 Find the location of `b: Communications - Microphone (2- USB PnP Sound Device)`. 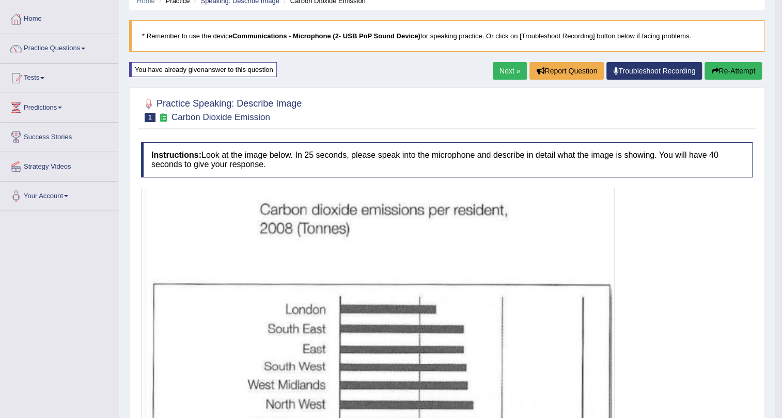

b: Communications - Microphone (2- USB PnP Sound Device) is located at coordinates (327, 36).